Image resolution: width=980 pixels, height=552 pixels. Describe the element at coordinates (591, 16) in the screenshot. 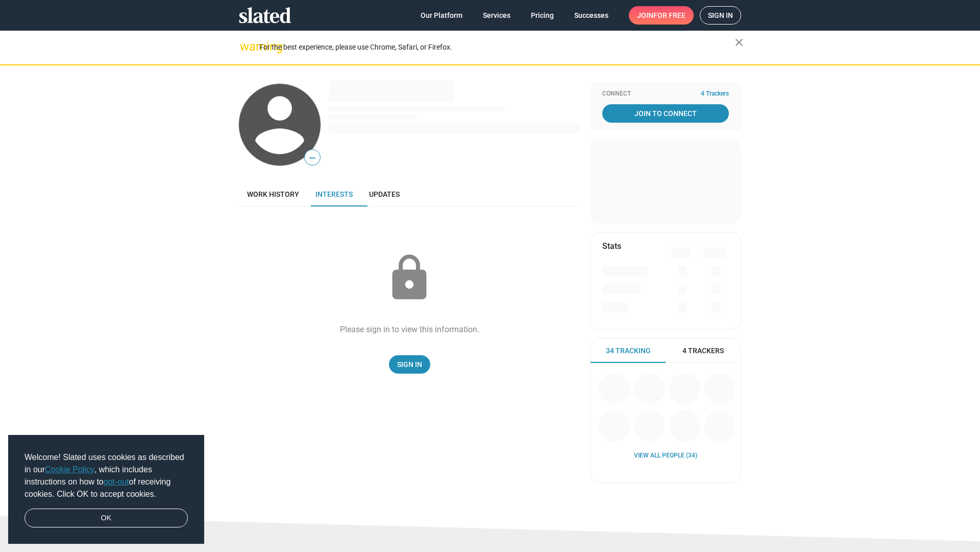

I see `span: Successes` at that location.